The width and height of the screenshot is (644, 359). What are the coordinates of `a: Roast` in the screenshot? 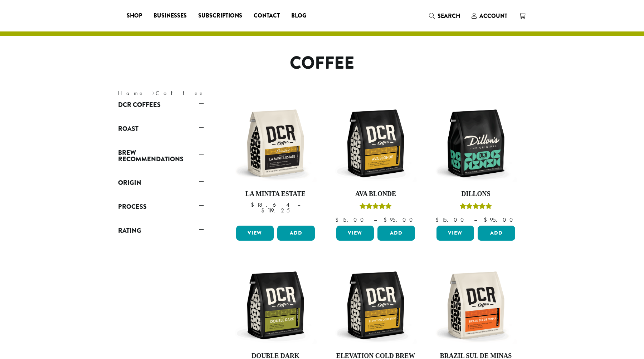 It's located at (161, 129).